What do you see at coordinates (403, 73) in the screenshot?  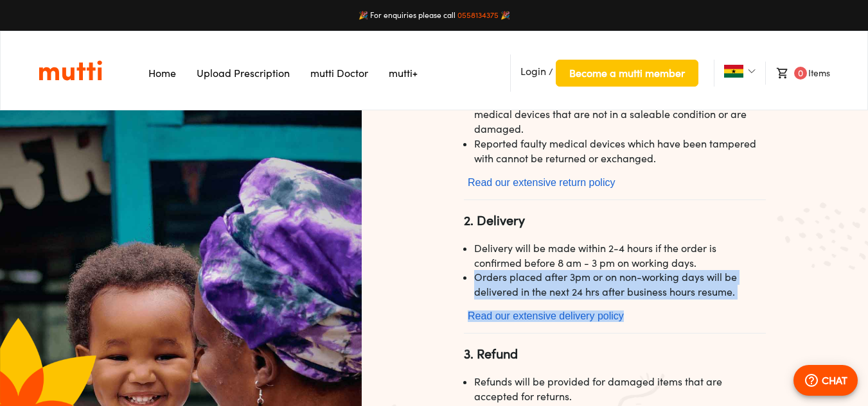 I see `a: Navigates to mutti+ page` at bounding box center [403, 73].